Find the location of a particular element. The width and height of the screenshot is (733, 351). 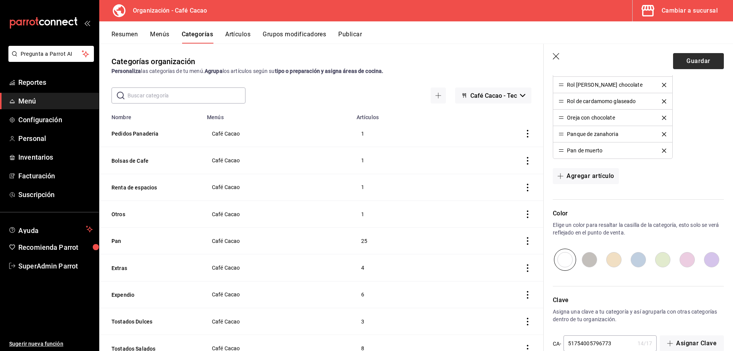

button: Resumen is located at coordinates (124, 37).